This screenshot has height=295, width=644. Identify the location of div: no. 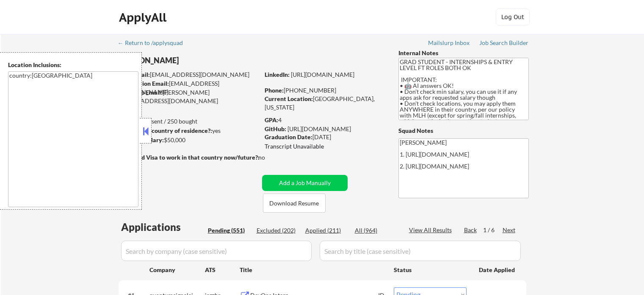
(270, 157).